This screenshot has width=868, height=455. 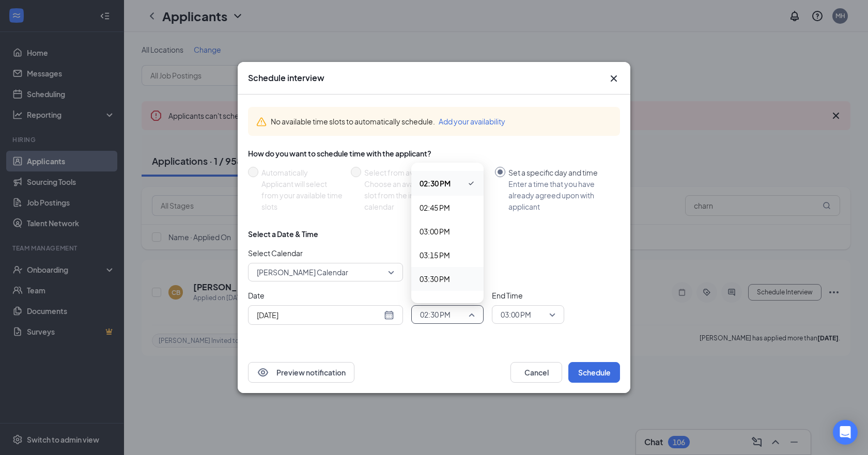 I want to click on input: Aug 26, 2025, so click(x=319, y=315).